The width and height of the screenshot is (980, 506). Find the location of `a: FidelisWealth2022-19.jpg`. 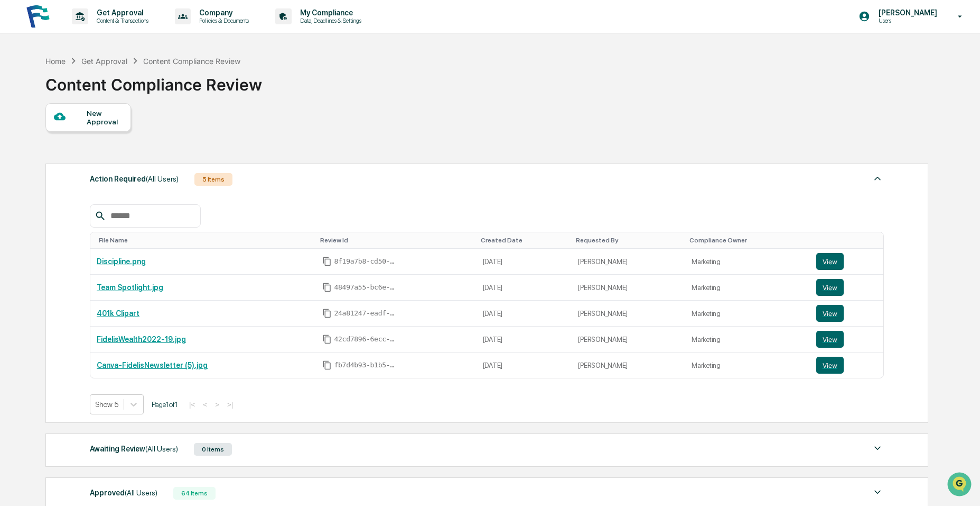

a: FidelisWealth2022-19.jpg is located at coordinates (141, 339).